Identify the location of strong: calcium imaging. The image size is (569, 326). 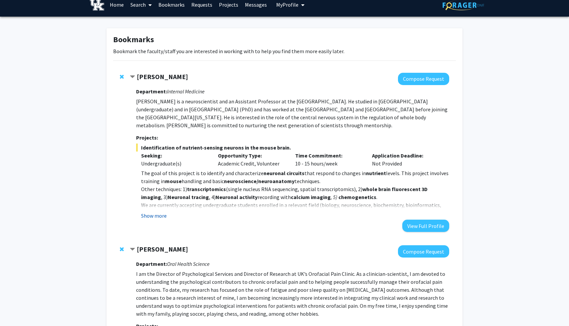
(311, 197).